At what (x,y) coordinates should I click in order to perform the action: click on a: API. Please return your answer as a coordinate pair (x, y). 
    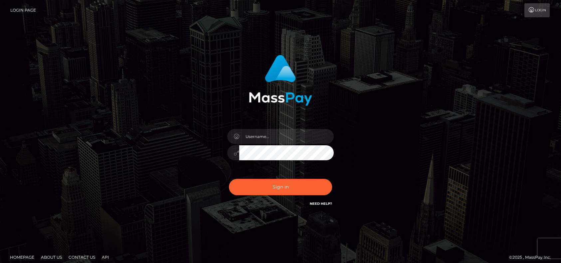
    Looking at the image, I should click on (105, 257).